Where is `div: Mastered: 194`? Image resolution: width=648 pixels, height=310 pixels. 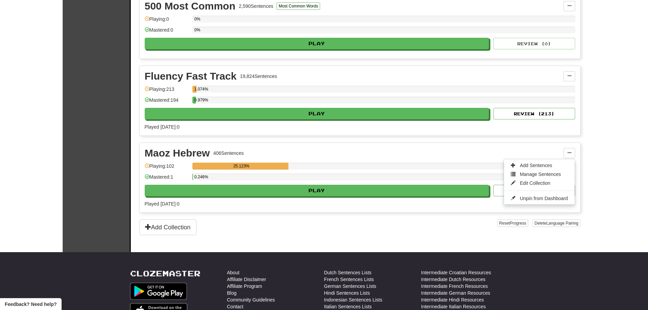 div: Mastered: 194 is located at coordinates (167, 102).